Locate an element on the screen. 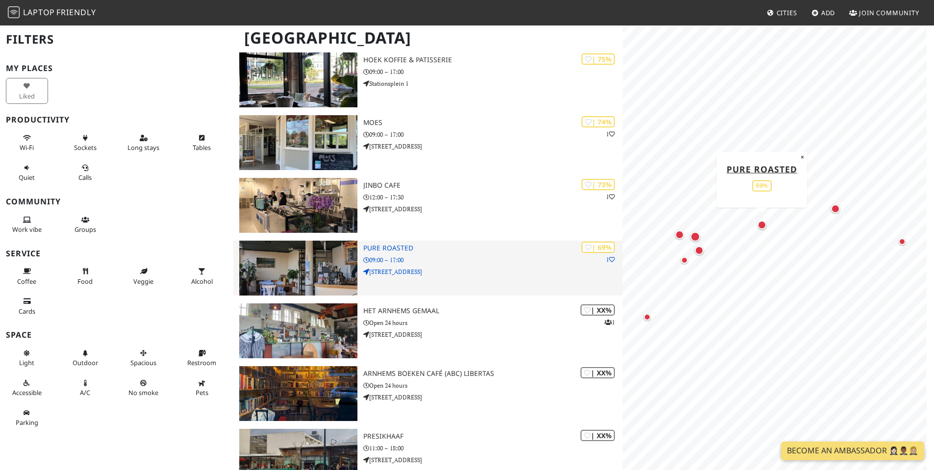 Image resolution: width=934 pixels, height=470 pixels. span: Quiet is located at coordinates (26, 178).